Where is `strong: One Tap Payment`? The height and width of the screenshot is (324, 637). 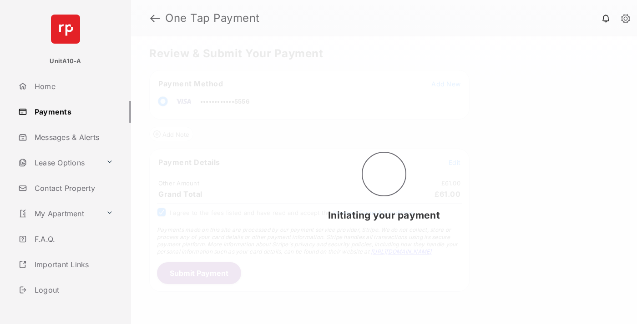
strong: One Tap Payment is located at coordinates (212, 18).